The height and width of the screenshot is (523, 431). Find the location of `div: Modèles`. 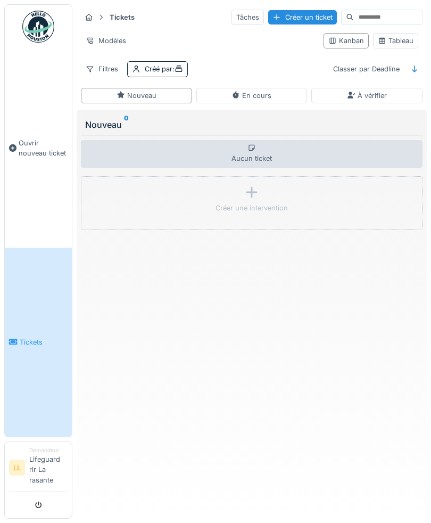

div: Modèles is located at coordinates (106, 40).